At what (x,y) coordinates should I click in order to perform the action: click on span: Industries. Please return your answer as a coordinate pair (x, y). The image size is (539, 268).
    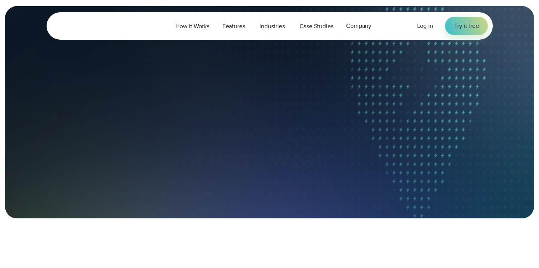
    Looking at the image, I should click on (272, 26).